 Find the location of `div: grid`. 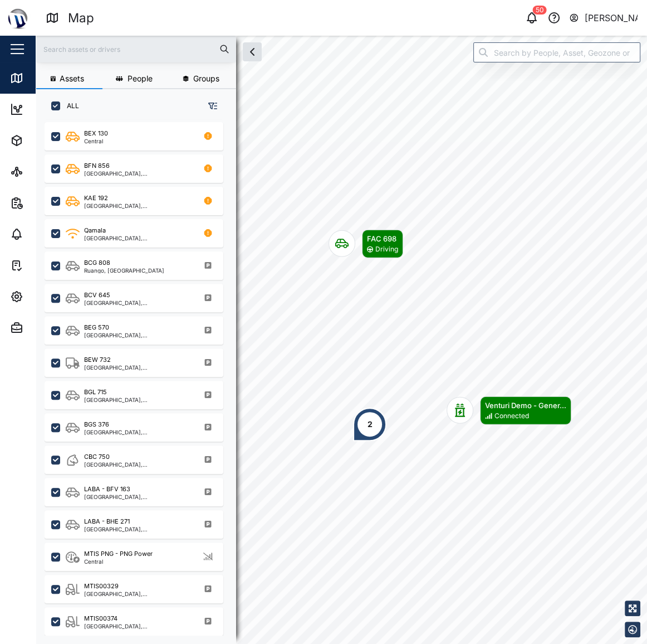

div: grid is located at coordinates (140, 377).